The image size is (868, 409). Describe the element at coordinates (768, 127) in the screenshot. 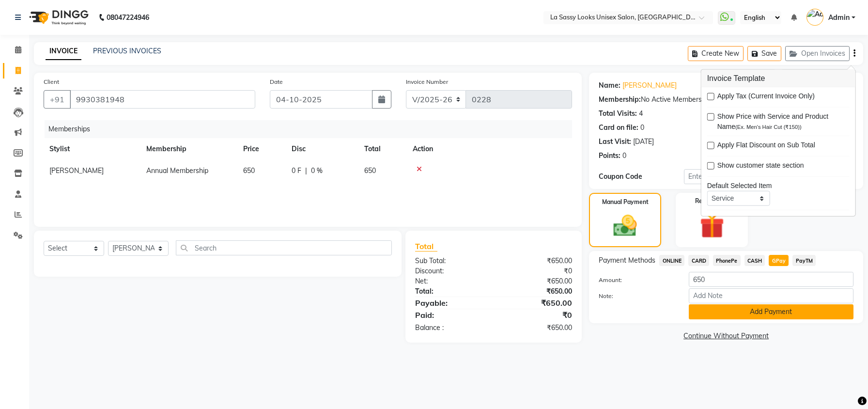

I see `span: (Ex. Men's Hair Cut (₹150))` at that location.